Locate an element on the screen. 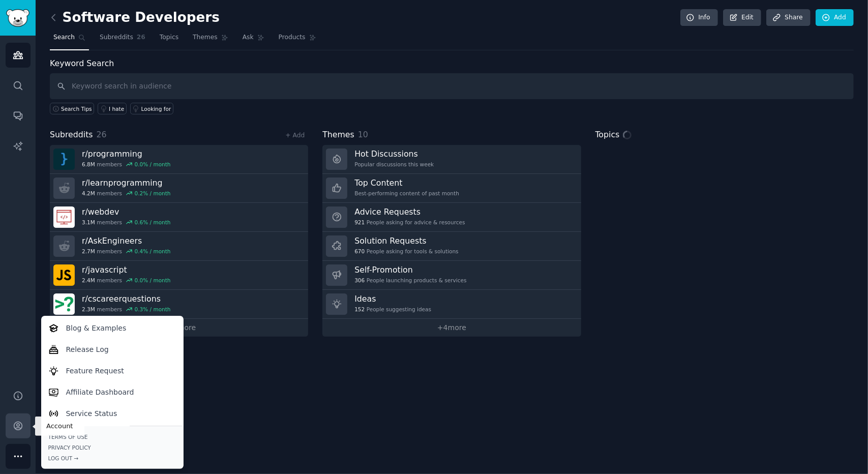 The image size is (868, 474). a: Solution Requests670People asking for tools & solutions is located at coordinates (452, 246).